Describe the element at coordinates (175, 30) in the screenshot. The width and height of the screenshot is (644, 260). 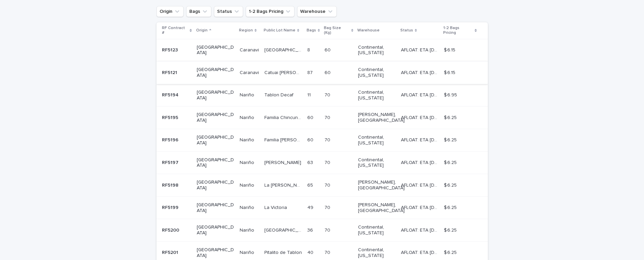
I see `p: RF Contract #` at that location.